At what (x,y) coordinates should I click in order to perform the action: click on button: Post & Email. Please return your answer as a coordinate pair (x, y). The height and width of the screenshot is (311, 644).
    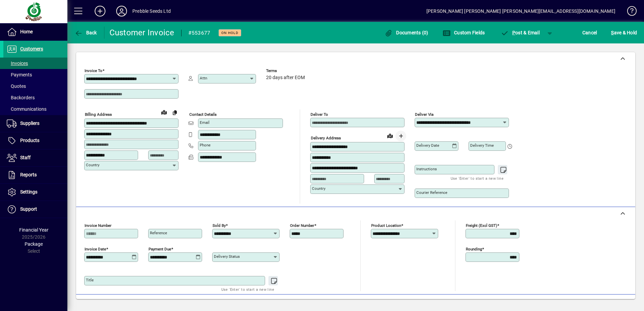
    Looking at the image, I should click on (520, 32).